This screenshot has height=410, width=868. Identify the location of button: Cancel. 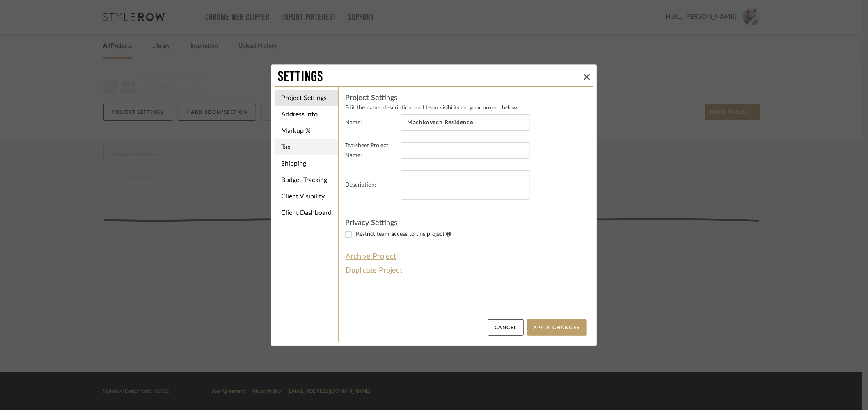
(506, 328).